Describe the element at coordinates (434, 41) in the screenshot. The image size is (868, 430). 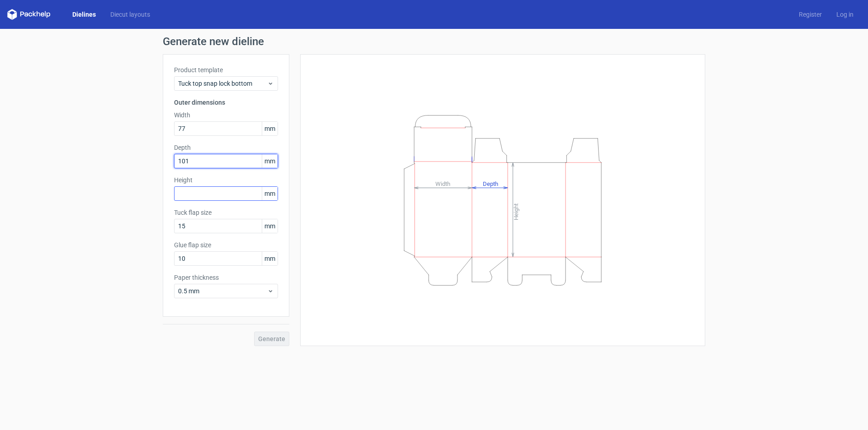
I see `h1: Generate new dieline` at that location.